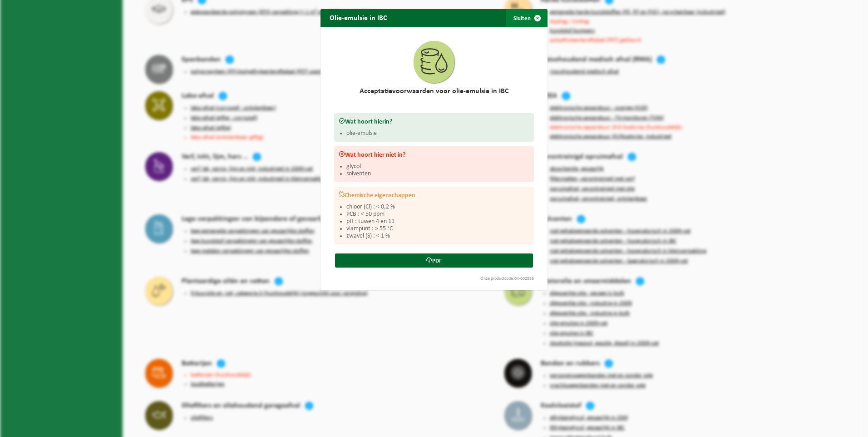  Describe the element at coordinates (358, 18) in the screenshot. I see `h2: Olie-emulsie in IBC` at that location.